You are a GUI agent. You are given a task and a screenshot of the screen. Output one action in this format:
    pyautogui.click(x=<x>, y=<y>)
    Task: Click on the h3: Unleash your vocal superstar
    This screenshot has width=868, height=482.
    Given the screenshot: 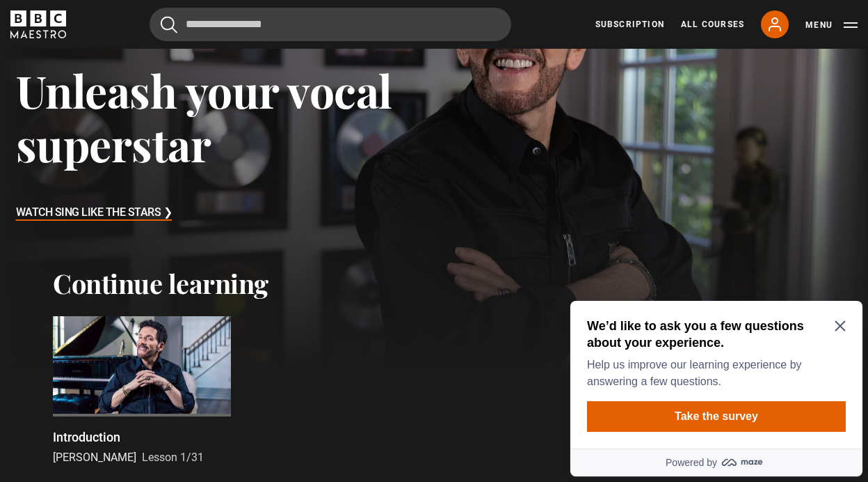 What is the action you would take?
    pyautogui.click(x=225, y=117)
    